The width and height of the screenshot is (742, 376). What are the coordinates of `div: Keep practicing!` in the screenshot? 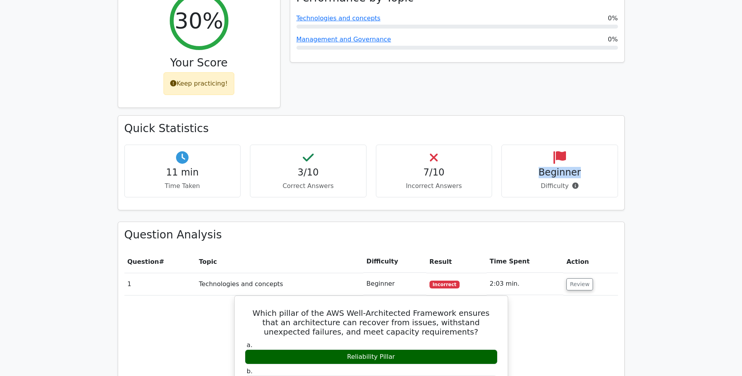 It's located at (199, 84).